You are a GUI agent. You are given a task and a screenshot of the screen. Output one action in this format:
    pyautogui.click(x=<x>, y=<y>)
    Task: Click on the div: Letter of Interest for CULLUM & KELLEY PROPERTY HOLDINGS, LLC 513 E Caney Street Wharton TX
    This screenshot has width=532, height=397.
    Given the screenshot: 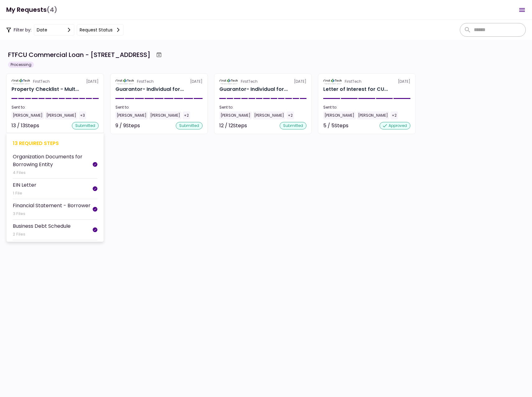 What is the action you would take?
    pyautogui.click(x=355, y=89)
    